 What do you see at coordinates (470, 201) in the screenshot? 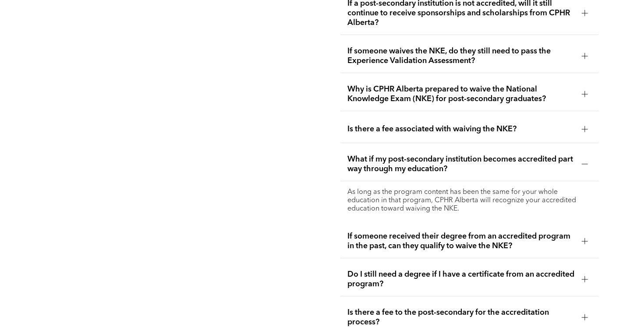
I see `p: As long as the program content has been the same for your whole education in that program, CPHR A...` at bounding box center [470, 201].